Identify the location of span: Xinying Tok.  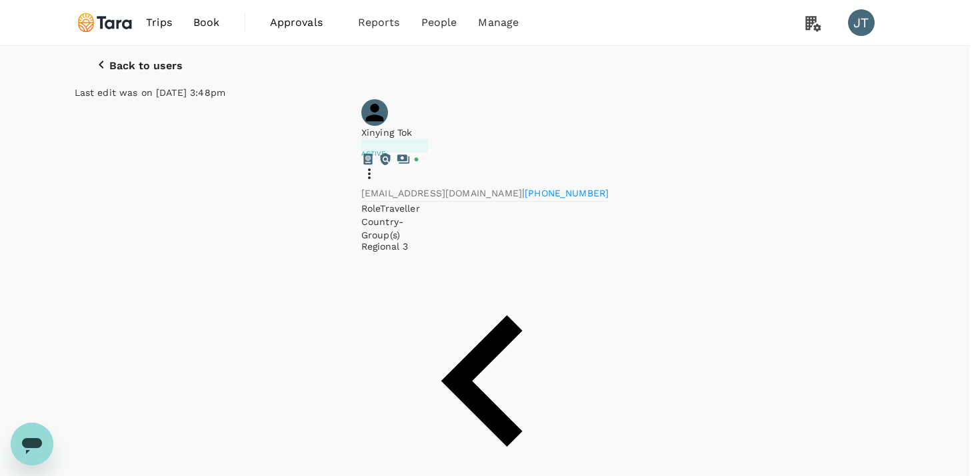
(387, 133).